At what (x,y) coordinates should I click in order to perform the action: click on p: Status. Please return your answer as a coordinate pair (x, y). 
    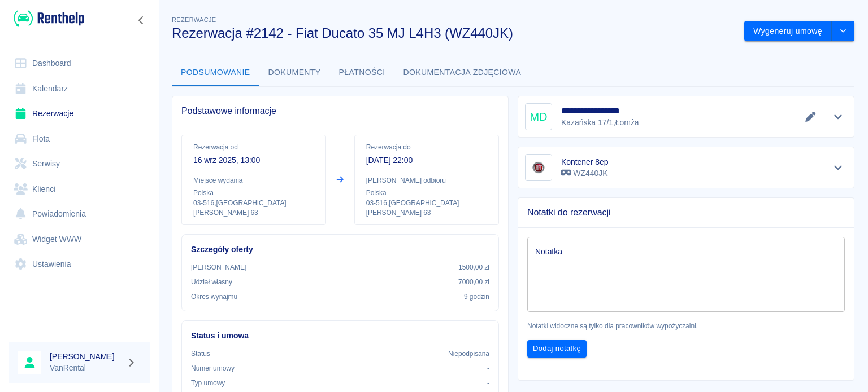
    Looking at the image, I should click on (201, 354).